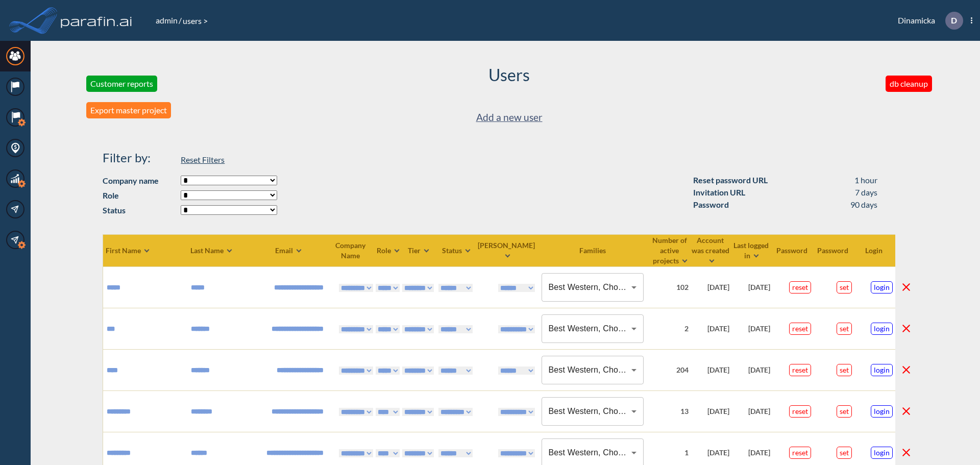 The width and height of the screenshot is (980, 465). I want to click on th: Status, so click(457, 250).